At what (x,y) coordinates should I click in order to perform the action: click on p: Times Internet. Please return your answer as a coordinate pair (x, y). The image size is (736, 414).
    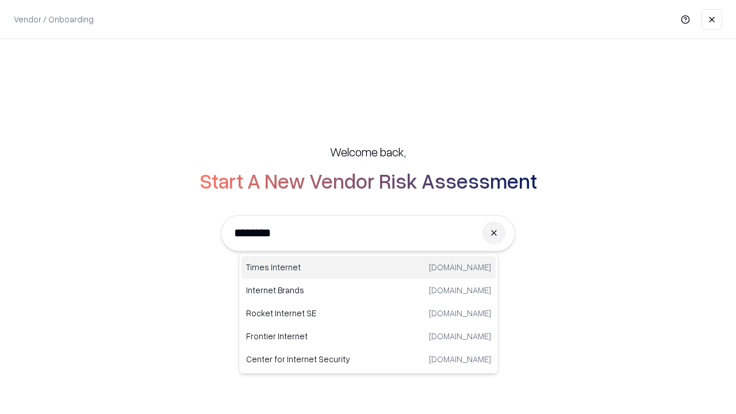
    Looking at the image, I should click on (307, 267).